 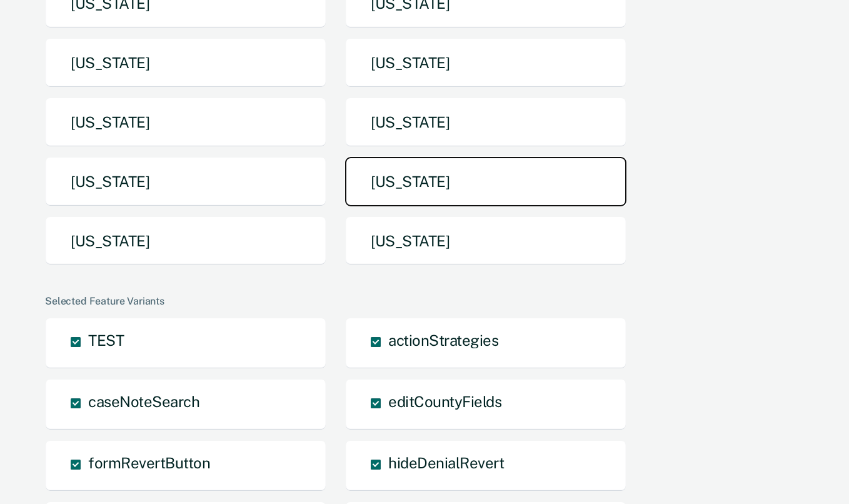 I want to click on div: Selected Feature Variants, so click(x=422, y=301).